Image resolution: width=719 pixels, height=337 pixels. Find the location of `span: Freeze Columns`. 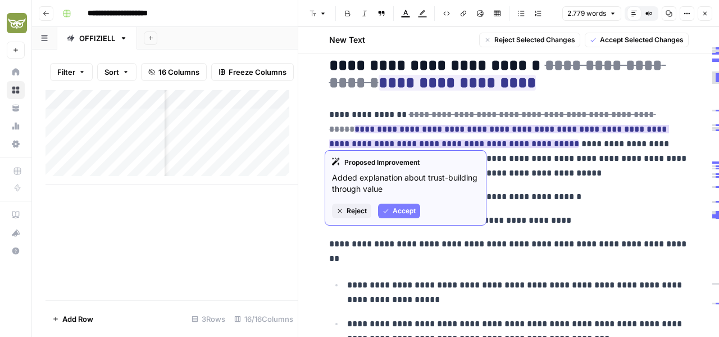

span: Freeze Columns is located at coordinates (257, 72).